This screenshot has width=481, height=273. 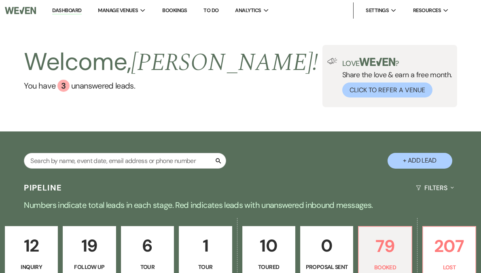 What do you see at coordinates (31, 245) in the screenshot?
I see `p: 12` at bounding box center [31, 245].